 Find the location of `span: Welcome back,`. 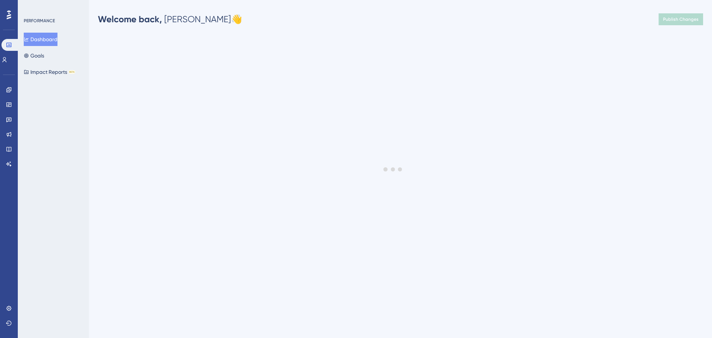

span: Welcome back, is located at coordinates (130, 19).